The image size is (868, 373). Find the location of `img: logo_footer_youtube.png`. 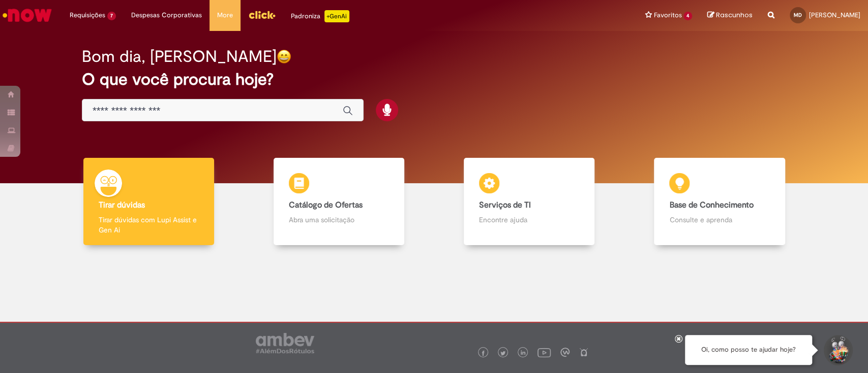

img: logo_footer_youtube.png is located at coordinates (544, 353).